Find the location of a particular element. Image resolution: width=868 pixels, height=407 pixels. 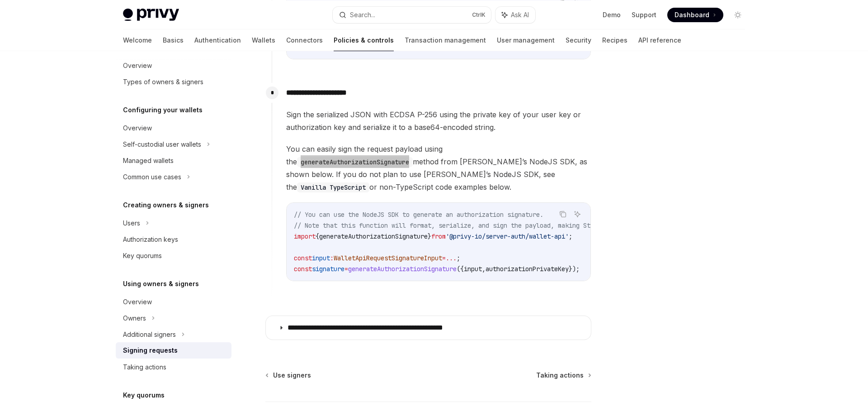

span: signature is located at coordinates (328, 268).